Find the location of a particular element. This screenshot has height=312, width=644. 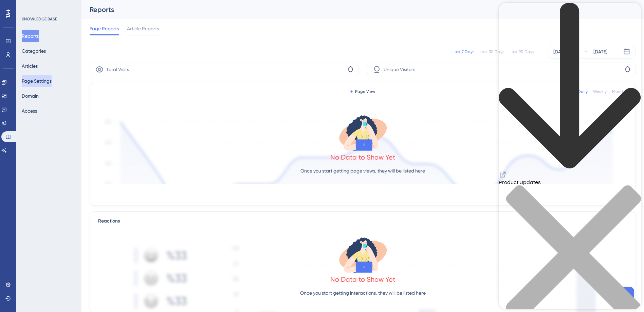

div: KNOWLEDGE BASE is located at coordinates (39, 19).